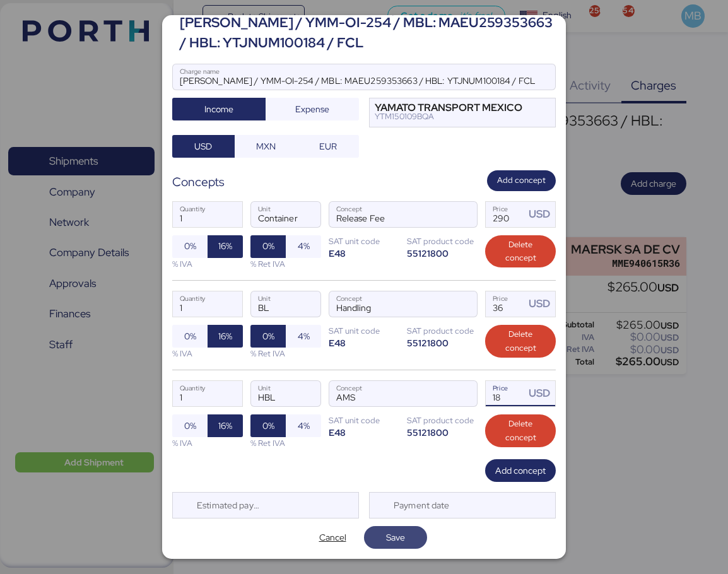 The image size is (728, 574). I want to click on span: Expense, so click(312, 109).